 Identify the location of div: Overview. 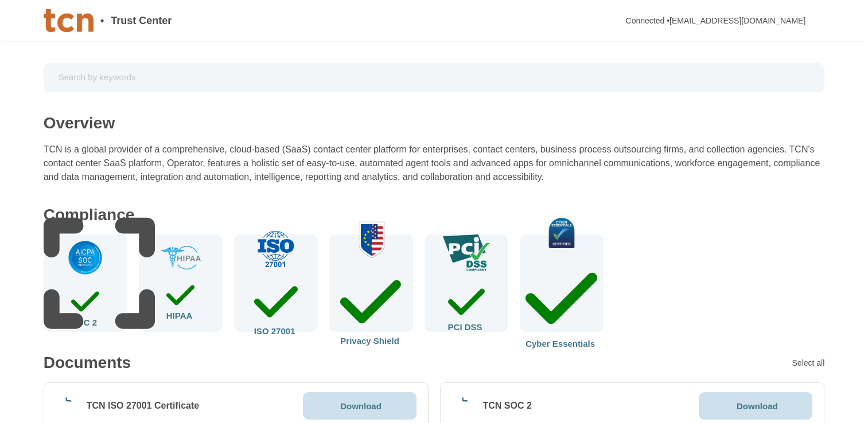
(79, 123).